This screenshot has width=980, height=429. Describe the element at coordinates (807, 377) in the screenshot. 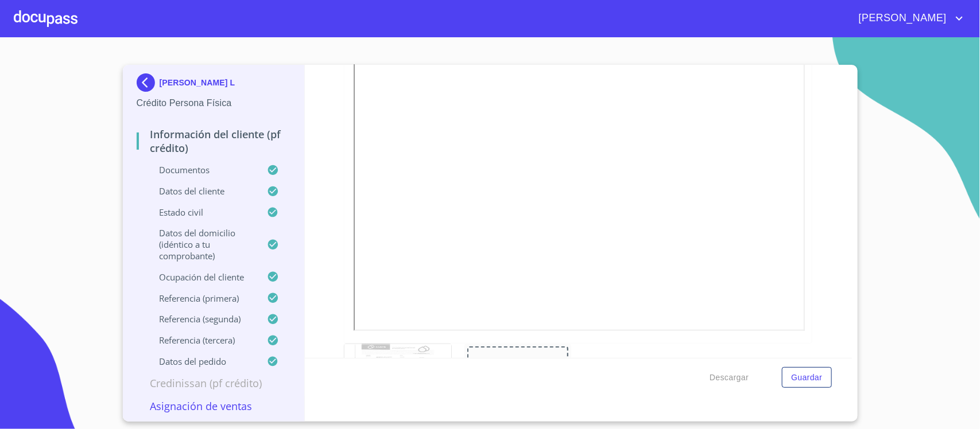

I see `button: Guardar` at that location.